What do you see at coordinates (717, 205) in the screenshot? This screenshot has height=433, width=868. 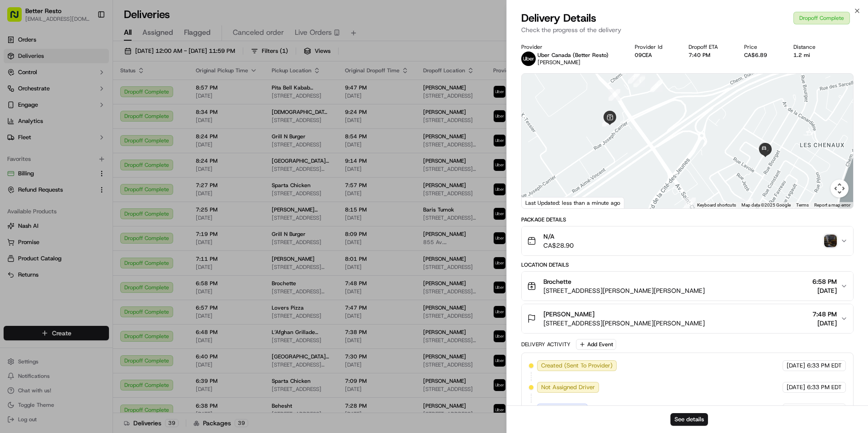 I see `button: Keyboard shortcuts` at bounding box center [717, 205].